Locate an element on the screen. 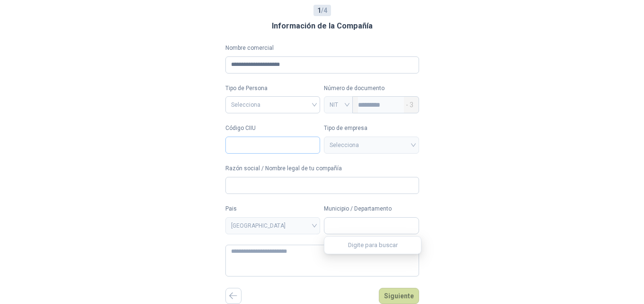  div: Digite para buscar is located at coordinates (372, 245).